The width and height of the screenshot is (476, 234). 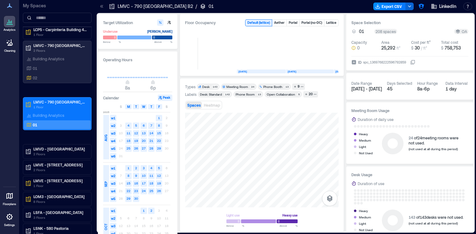 What do you see at coordinates (60, 202) in the screenshot?
I see `p: 8 Floors` at bounding box center [60, 202].